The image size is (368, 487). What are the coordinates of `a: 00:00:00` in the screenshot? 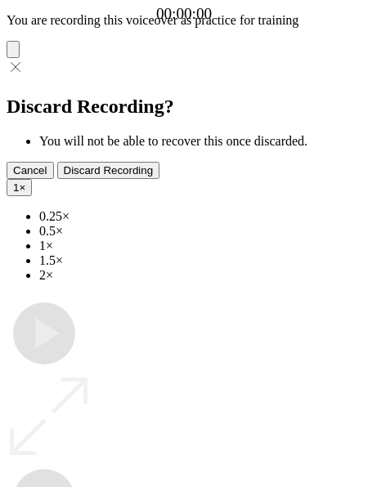 It's located at (184, 14).